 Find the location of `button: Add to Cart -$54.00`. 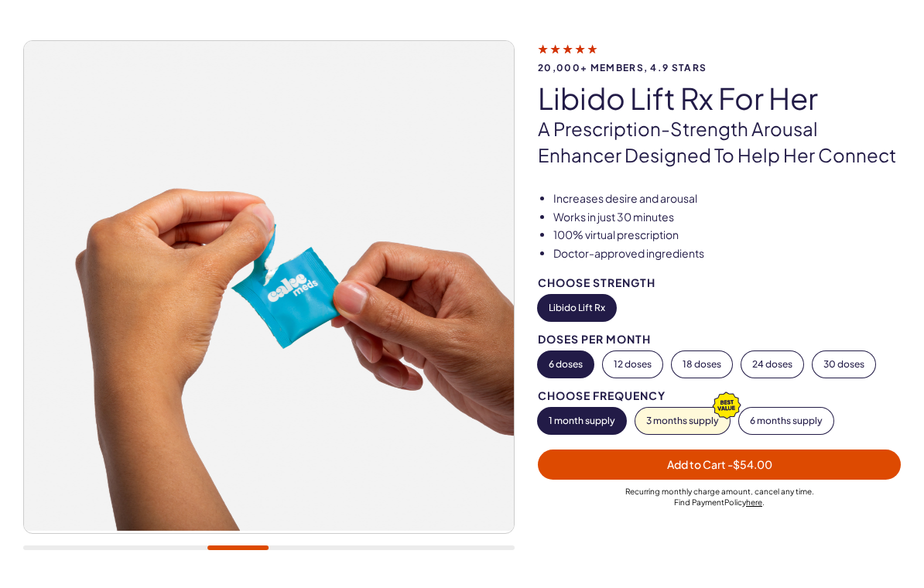

button: Add to Cart -$54.00 is located at coordinates (719, 464).